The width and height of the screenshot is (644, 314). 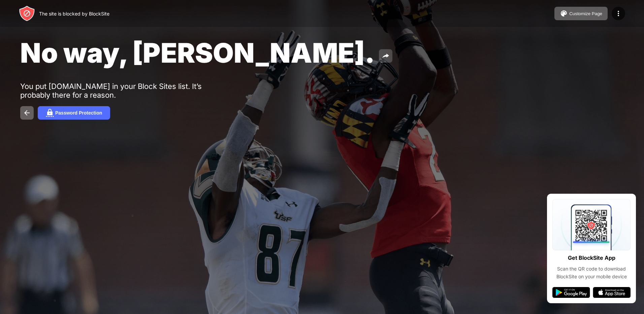 I want to click on img: qrcode.svg, so click(x=591, y=225).